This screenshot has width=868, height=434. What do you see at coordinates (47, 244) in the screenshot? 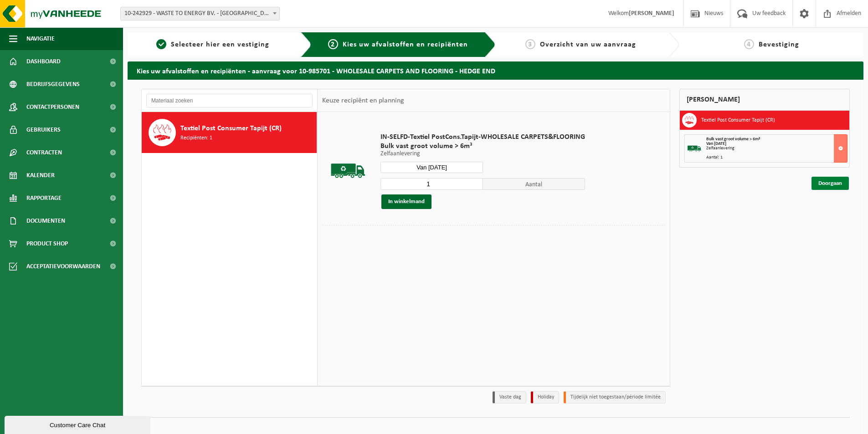
I see `span: Product Shop` at bounding box center [47, 244].